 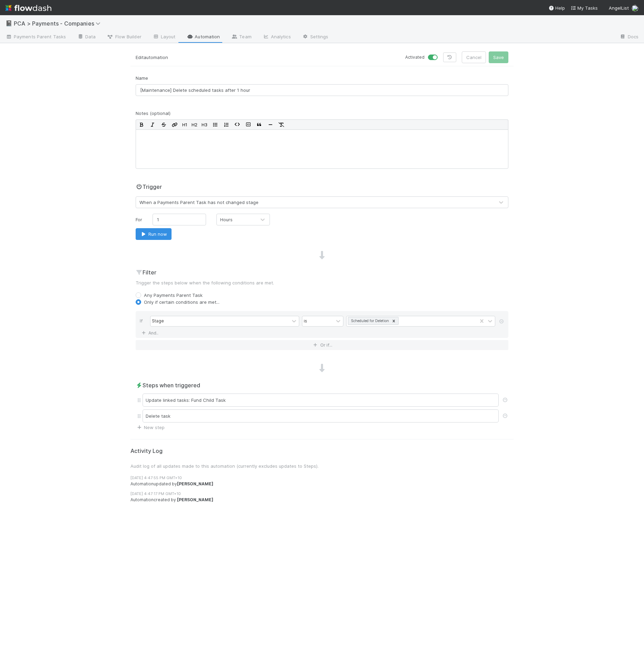 I want to click on small: Activated, so click(x=415, y=57).